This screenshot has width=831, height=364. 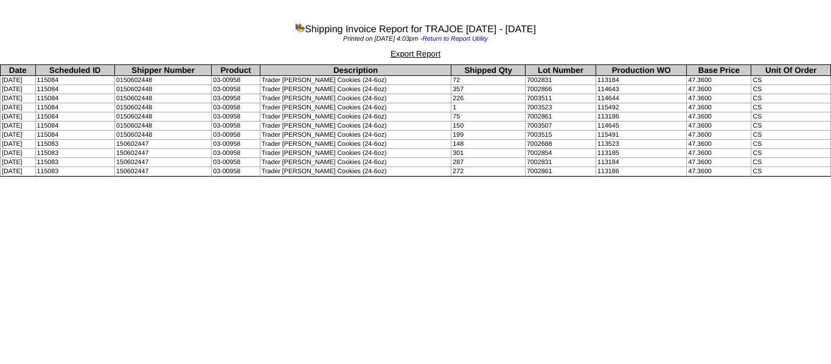 What do you see at coordinates (790, 71) in the screenshot?
I see `th: Unit Of Order` at bounding box center [790, 71].